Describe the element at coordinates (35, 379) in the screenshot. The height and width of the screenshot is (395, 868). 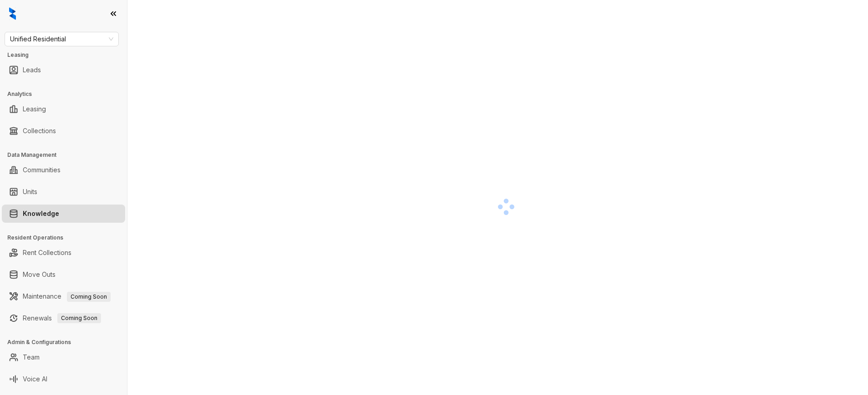
I see `a: Voice AI` at that location.